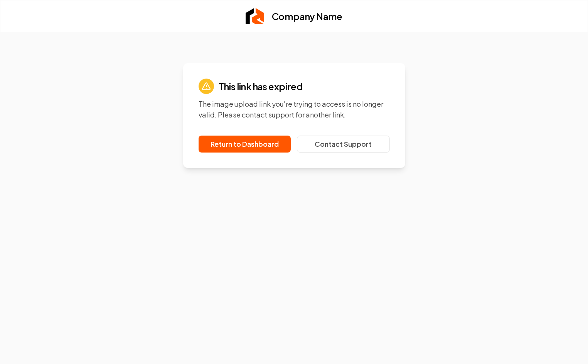 The width and height of the screenshot is (588, 364). What do you see at coordinates (307, 17) in the screenshot?
I see `h2: Company Name` at bounding box center [307, 17].